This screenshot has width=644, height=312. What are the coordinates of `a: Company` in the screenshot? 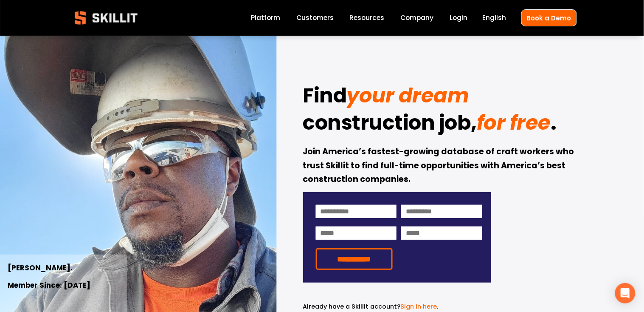 It's located at (417, 18).